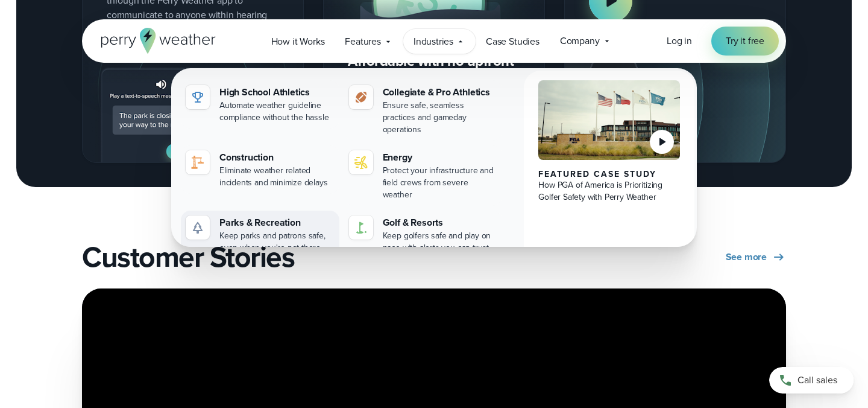 The height and width of the screenshot is (408, 868). I want to click on img: parks-icon-grey.svg, so click(197, 227).